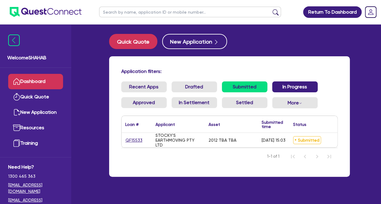 Image resolution: width=381 pixels, height=204 pixels. I want to click on input: Search by name, application ID or mobile number..., so click(190, 12).